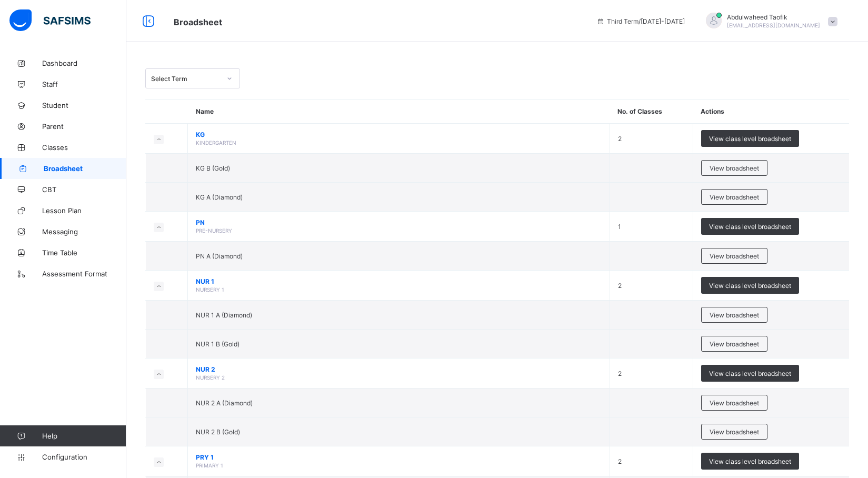 The image size is (868, 478). What do you see at coordinates (50, 21) in the screenshot?
I see `img: safsims` at bounding box center [50, 21].